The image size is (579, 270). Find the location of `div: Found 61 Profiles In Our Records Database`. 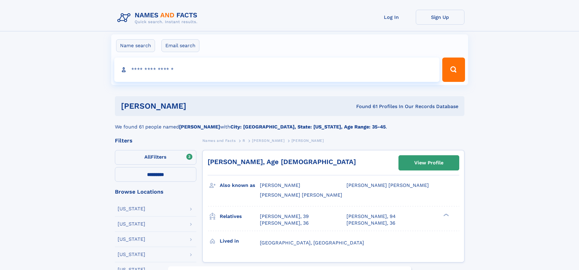

div: Found 61 Profiles In Our Records Database is located at coordinates (365, 106).